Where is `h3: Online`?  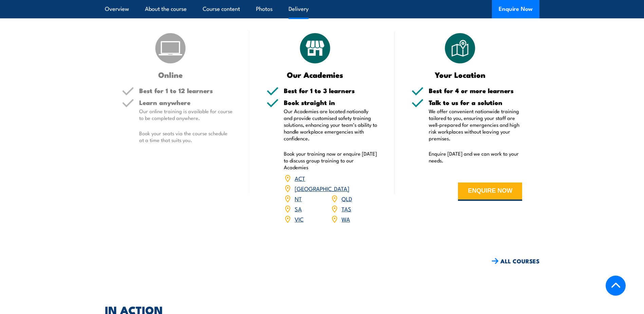 h3: Online is located at coordinates (170, 75).